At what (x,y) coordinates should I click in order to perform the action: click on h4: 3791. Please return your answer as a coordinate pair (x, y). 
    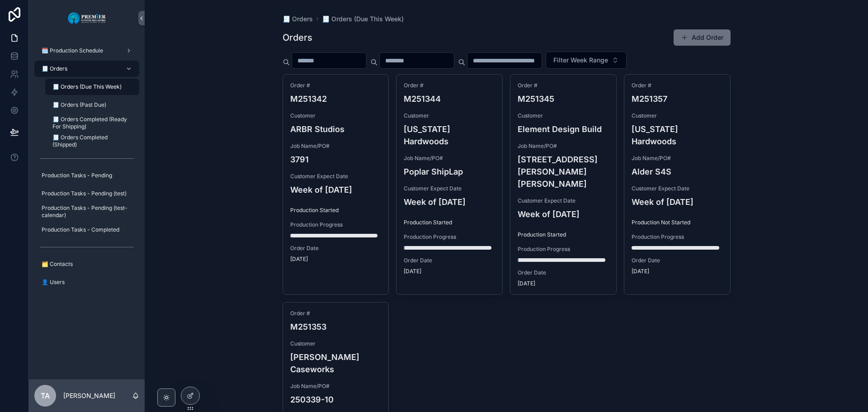
    Looking at the image, I should click on (336, 160).